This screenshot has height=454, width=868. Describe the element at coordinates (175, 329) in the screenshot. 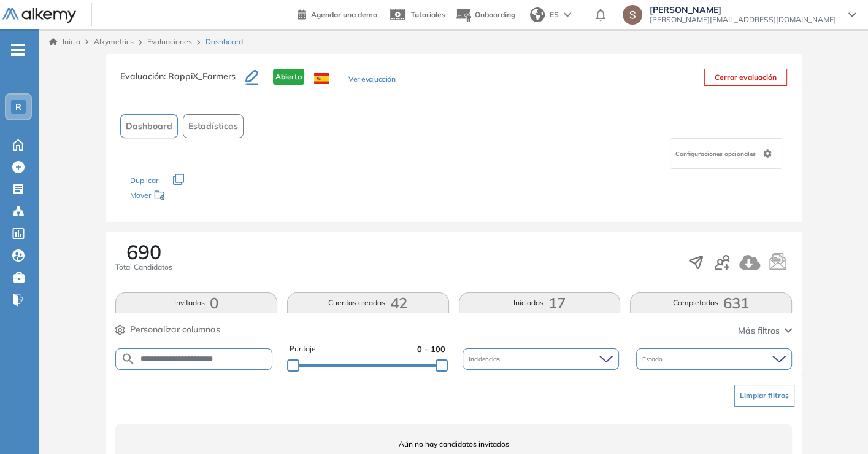

I see `span: Personalizar columnas` at that location.